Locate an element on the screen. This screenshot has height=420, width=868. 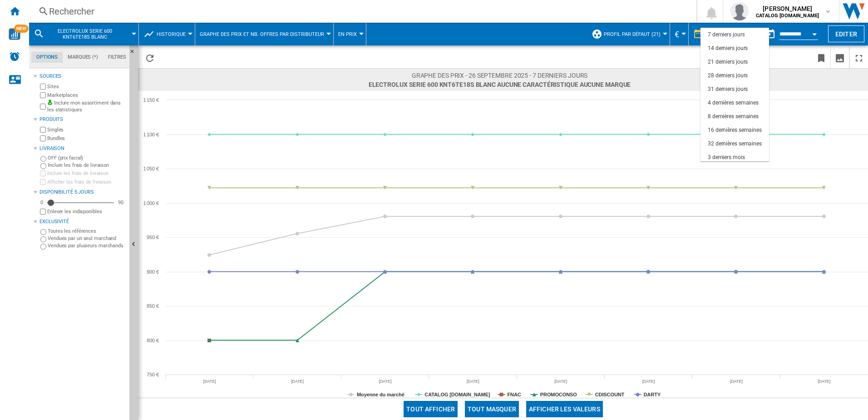
div: 4 dernières semaines is located at coordinates (734, 103).